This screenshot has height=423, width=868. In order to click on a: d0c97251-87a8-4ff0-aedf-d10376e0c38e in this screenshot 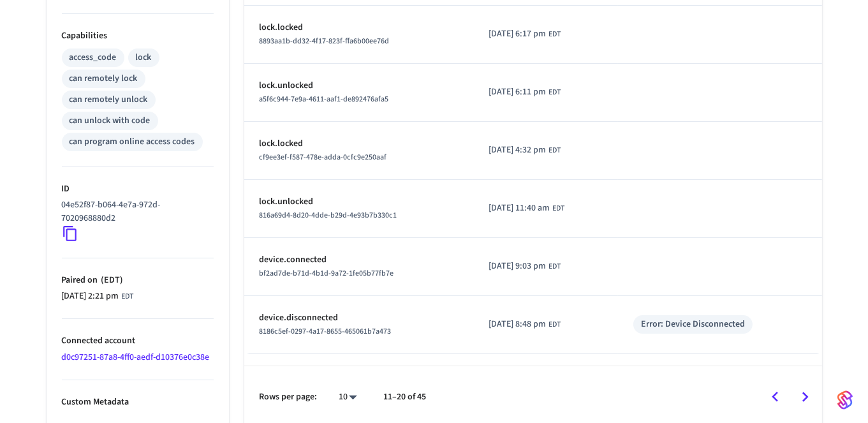, I will do `click(136, 357)`.